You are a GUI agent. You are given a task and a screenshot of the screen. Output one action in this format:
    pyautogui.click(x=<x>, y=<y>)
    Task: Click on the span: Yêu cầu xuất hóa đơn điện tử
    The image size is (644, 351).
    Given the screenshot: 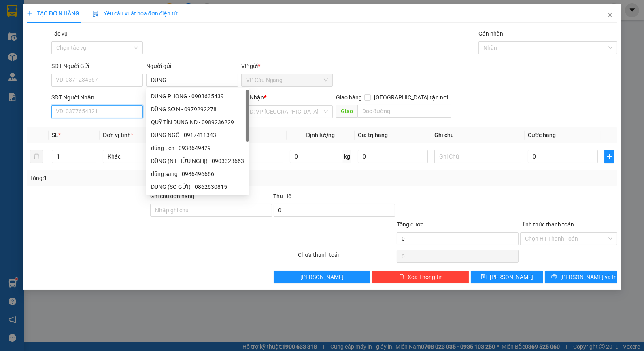 What is the action you would take?
    pyautogui.click(x=135, y=13)
    